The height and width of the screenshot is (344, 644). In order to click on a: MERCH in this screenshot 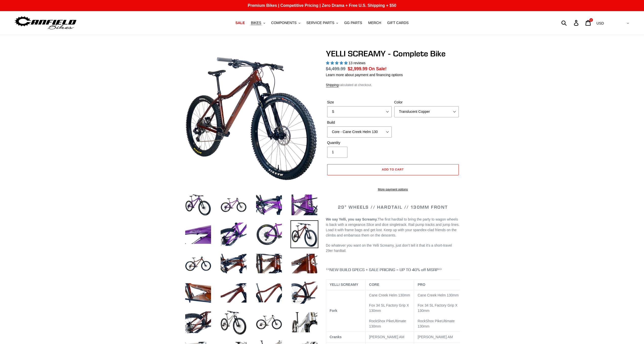, I will do `click(375, 23)`.